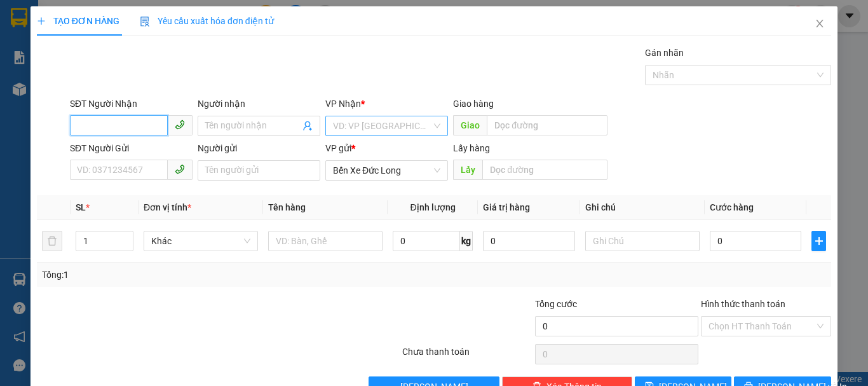  Describe the element at coordinates (386, 171) in the screenshot. I see `span: Bến Xe Đức Long` at that location.